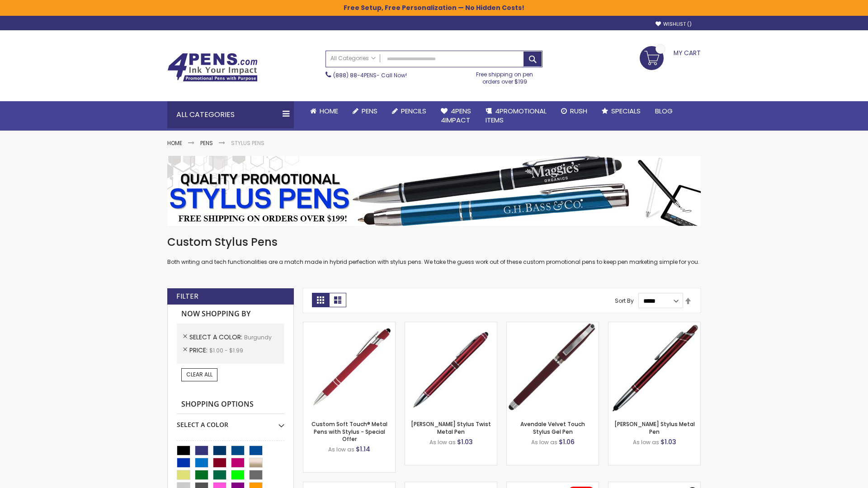 The image size is (868, 488). I want to click on a: Custom Soft Touch® Metal Pens with Stylus-Burgundy, so click(349, 325).